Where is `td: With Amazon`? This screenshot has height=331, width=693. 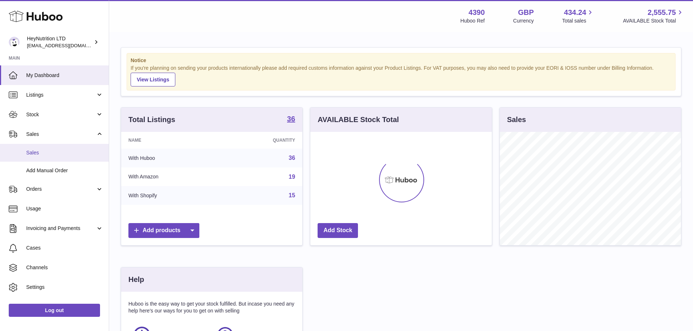 td: With Amazon is located at coordinates (171, 177).